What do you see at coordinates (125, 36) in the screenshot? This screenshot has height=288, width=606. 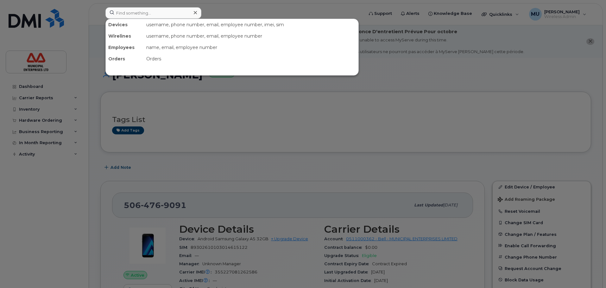 I see `div: Wirelines` at bounding box center [125, 36].